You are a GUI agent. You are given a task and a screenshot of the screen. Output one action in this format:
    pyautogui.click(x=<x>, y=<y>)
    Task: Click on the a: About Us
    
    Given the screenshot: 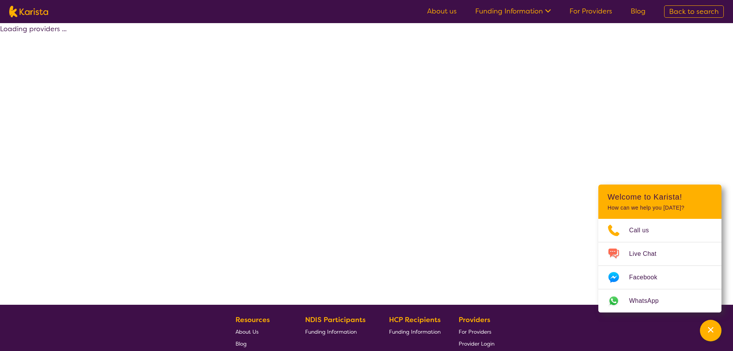 What is the action you would take?
    pyautogui.click(x=261, y=331)
    